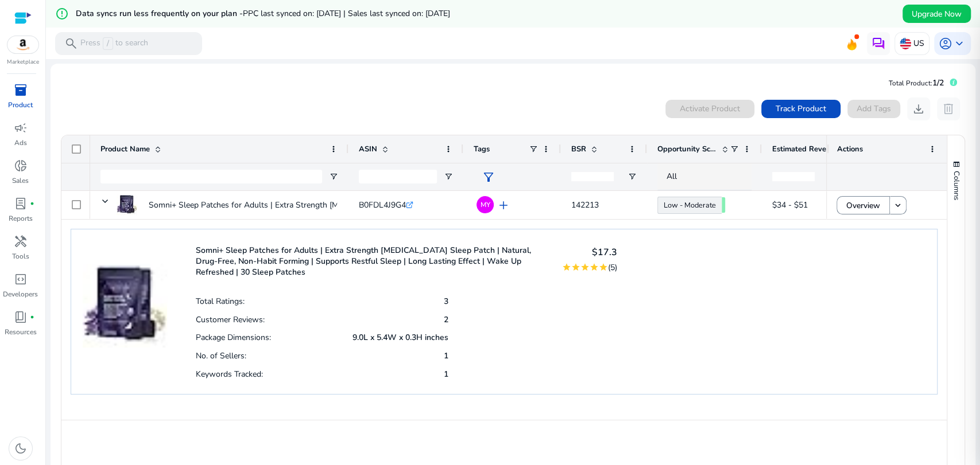 Image resolution: width=980 pixels, height=465 pixels. I want to click on p: US, so click(919, 43).